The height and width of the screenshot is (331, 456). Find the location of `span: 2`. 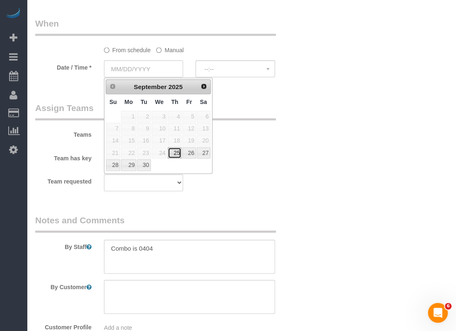

span: 2 is located at coordinates (144, 116).